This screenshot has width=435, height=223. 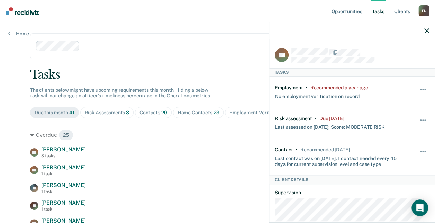 What do you see at coordinates (424, 11) in the screenshot?
I see `div: F D` at bounding box center [424, 11].